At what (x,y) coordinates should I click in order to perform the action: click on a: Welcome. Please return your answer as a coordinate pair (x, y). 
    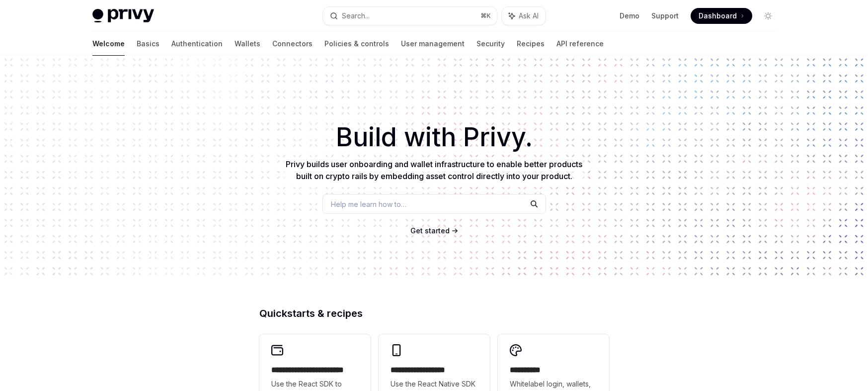
    Looking at the image, I should click on (108, 44).